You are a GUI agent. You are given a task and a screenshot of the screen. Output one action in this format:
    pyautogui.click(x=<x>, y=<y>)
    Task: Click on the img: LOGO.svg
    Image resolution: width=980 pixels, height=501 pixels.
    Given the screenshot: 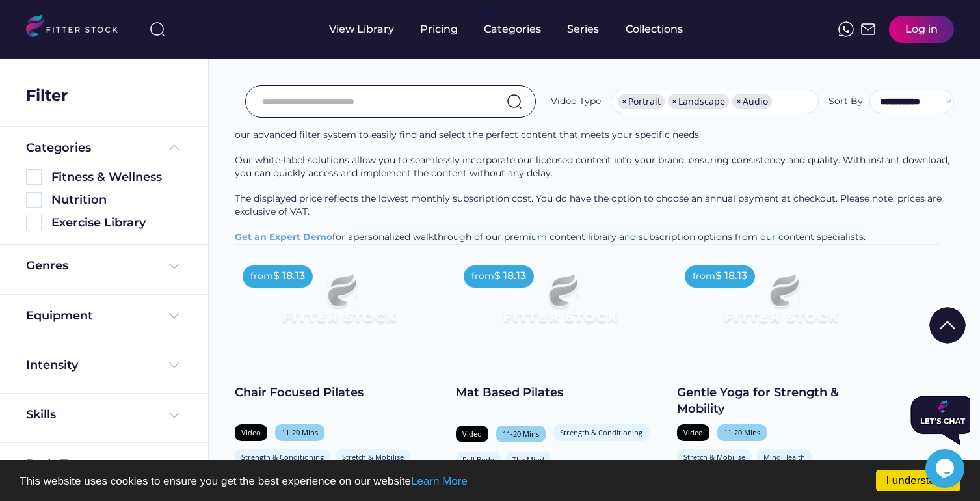 What is the action you would take?
    pyautogui.click(x=77, y=27)
    